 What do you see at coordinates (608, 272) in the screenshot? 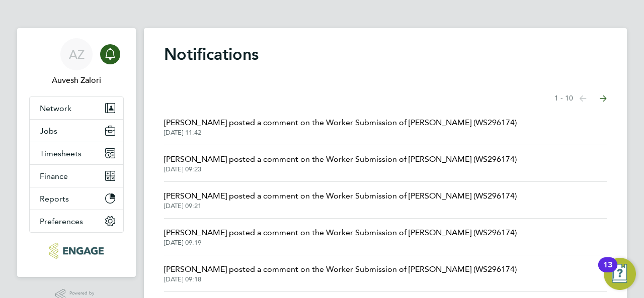
I see `div: 13` at bounding box center [608, 272].